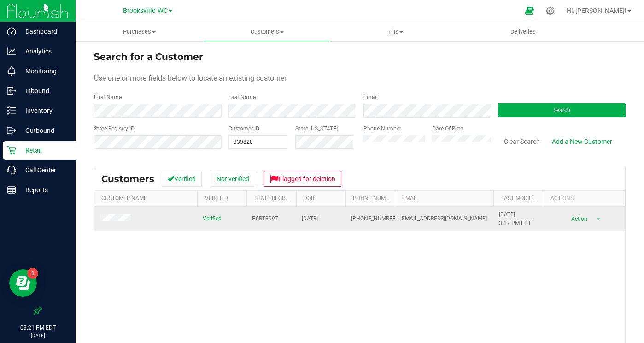  I want to click on label: Email, so click(370, 97).